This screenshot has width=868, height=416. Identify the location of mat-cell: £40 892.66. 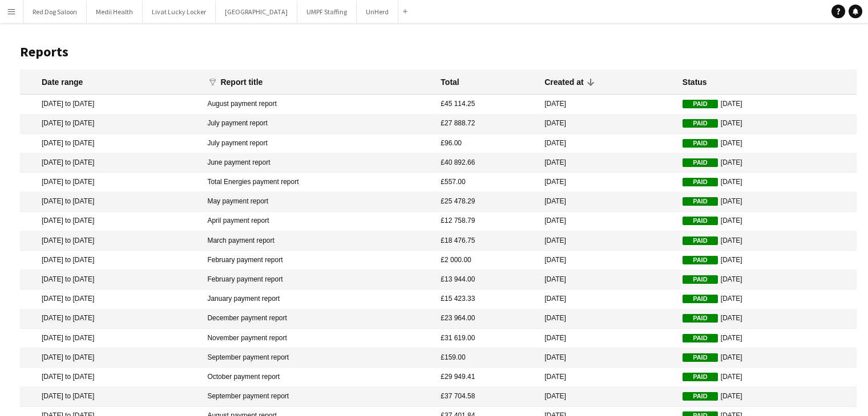
(486, 163).